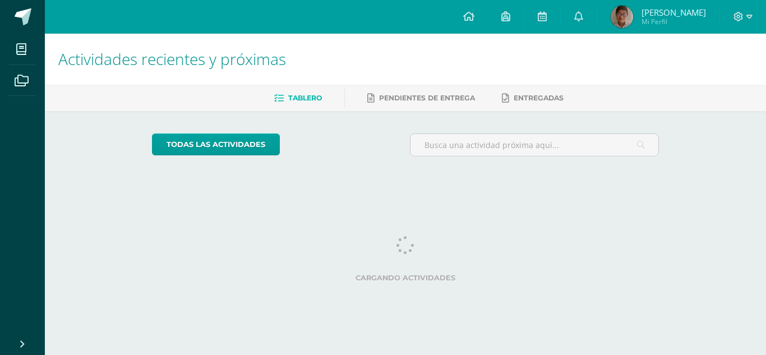 The width and height of the screenshot is (766, 355). I want to click on span: Mi Perfil, so click(673, 21).